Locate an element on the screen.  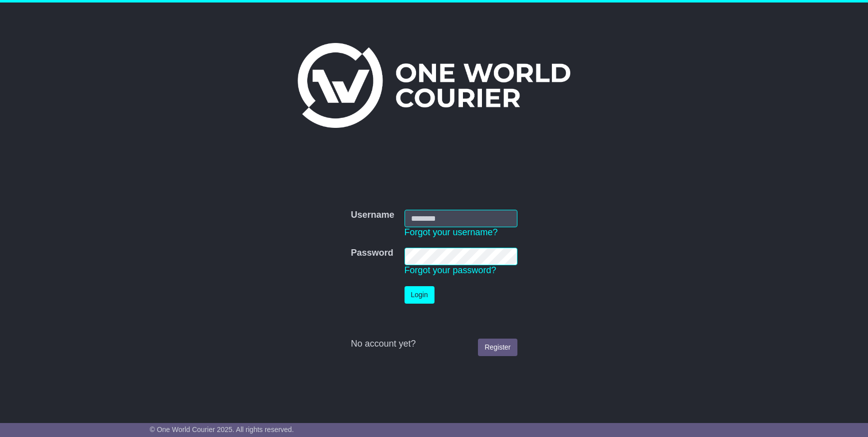
button: Login is located at coordinates (420, 295).